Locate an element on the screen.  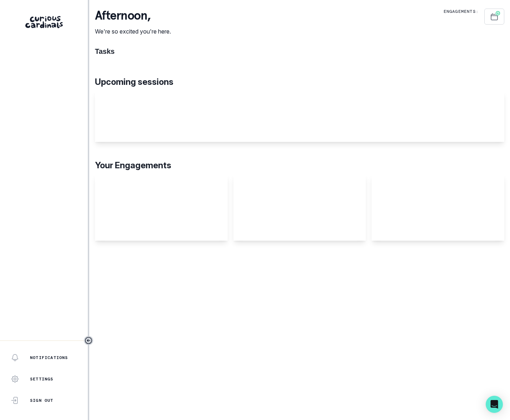
button: Schedule Sessions is located at coordinates (494, 16).